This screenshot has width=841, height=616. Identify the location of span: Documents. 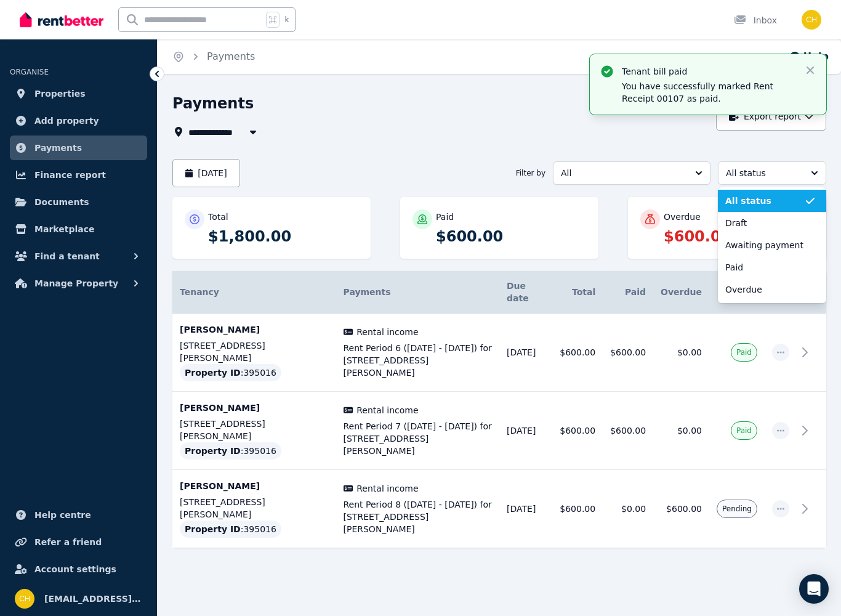
(62, 202).